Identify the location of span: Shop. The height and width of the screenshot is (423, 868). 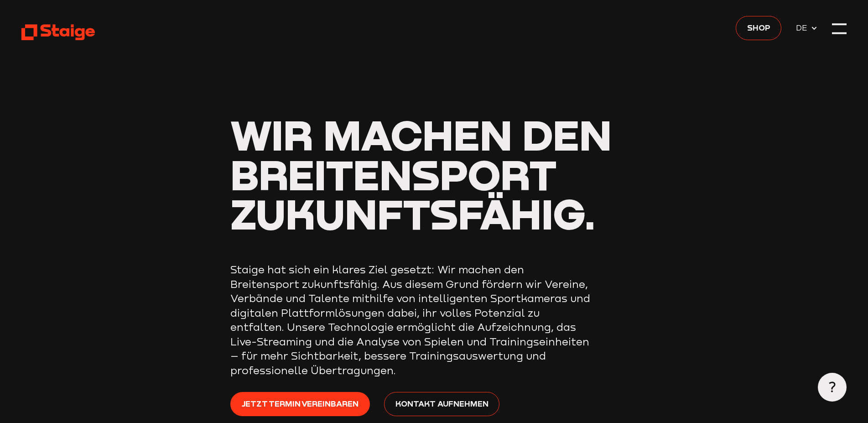
(759, 28).